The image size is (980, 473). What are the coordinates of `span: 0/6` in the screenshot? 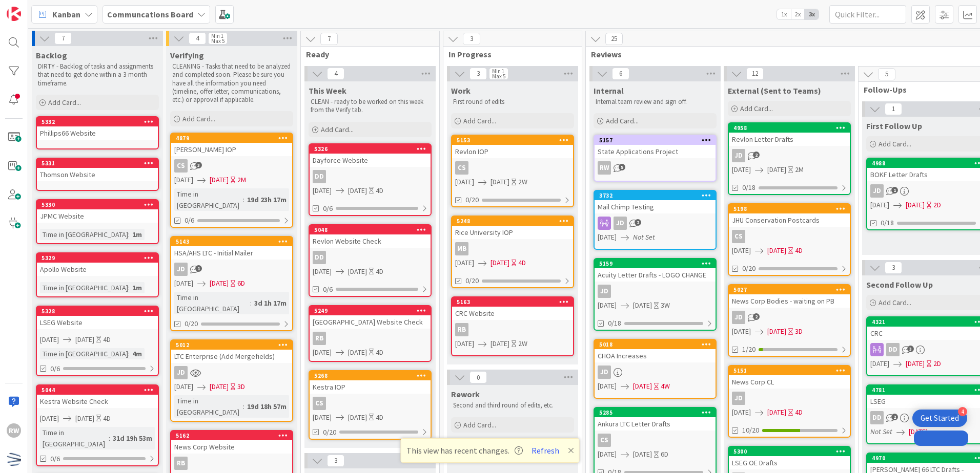 It's located at (327, 208).